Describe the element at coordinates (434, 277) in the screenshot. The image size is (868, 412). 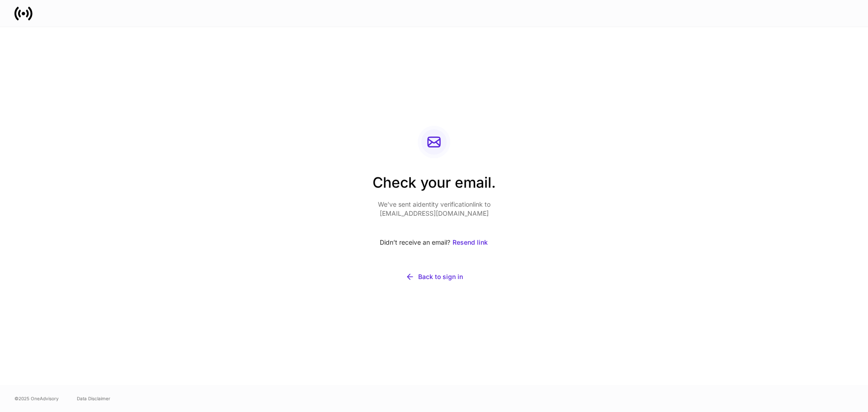
I see `button: Back to sign in` at that location.